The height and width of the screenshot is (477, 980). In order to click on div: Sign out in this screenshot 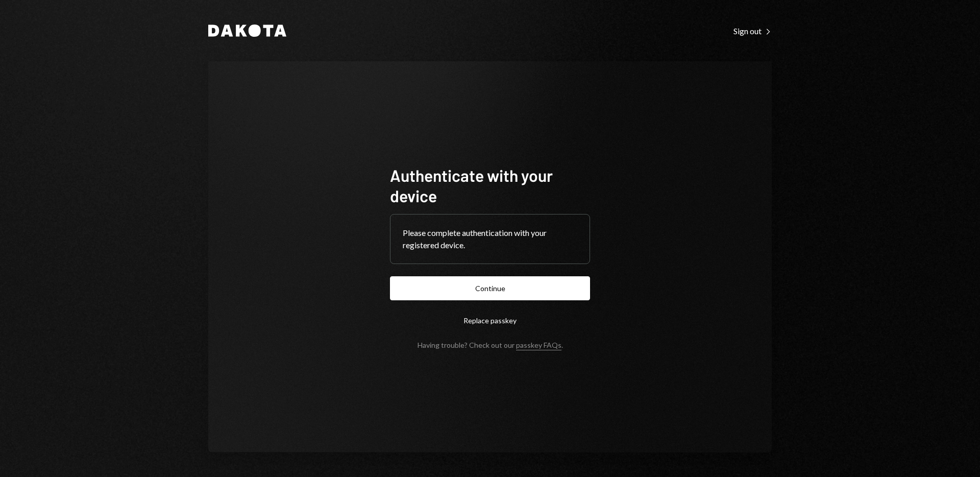, I will do `click(753, 31)`.